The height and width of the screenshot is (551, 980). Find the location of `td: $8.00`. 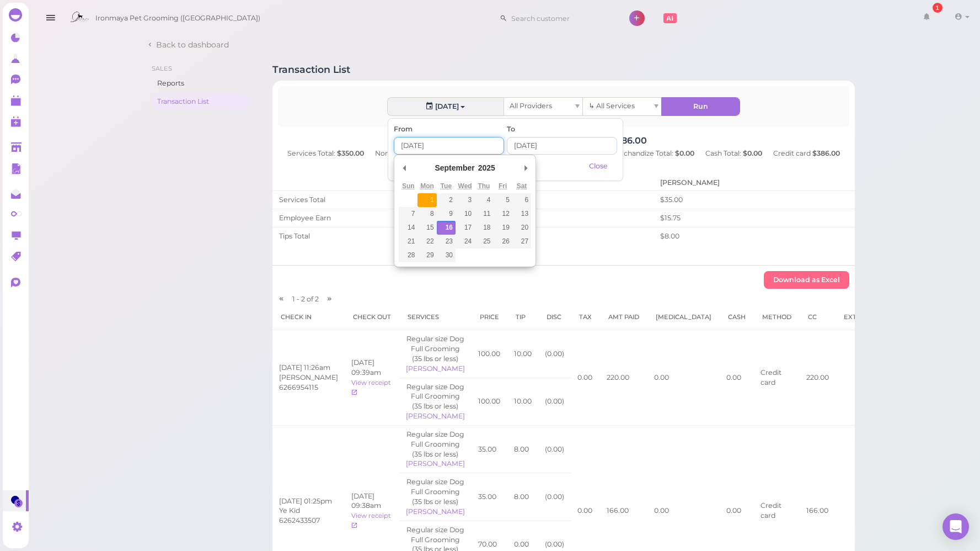

td: $8.00 is located at coordinates (754, 236).